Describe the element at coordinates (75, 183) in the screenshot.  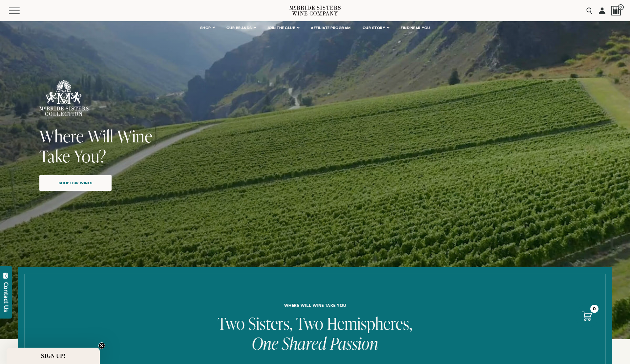
I see `a: Shop our wines` at that location.